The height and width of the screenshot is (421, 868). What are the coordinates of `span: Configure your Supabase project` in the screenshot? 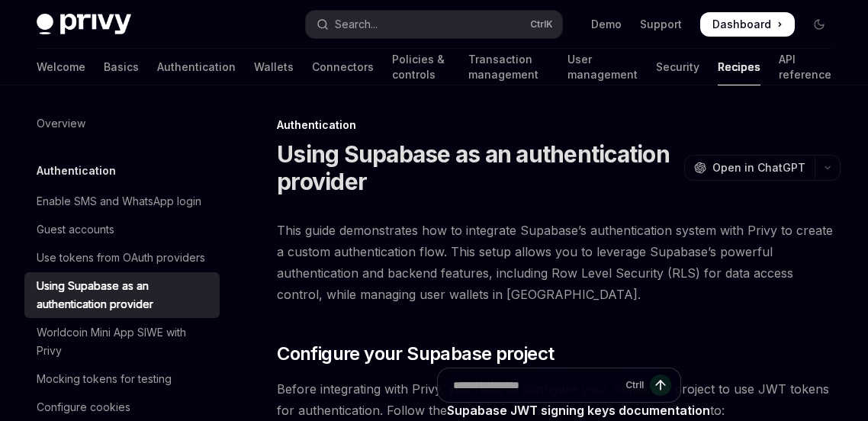 It's located at (415, 353).